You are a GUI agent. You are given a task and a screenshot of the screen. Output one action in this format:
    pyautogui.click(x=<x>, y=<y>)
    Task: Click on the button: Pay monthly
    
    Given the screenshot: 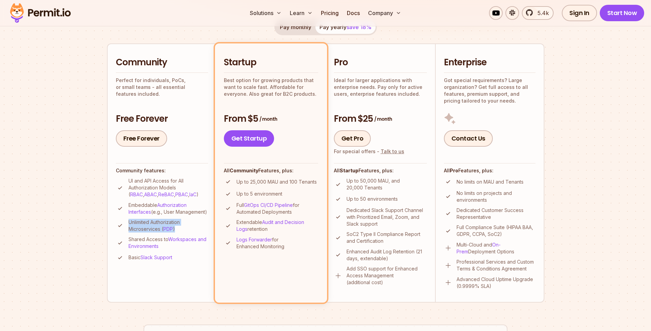 What is the action you would take?
    pyautogui.click(x=296, y=27)
    